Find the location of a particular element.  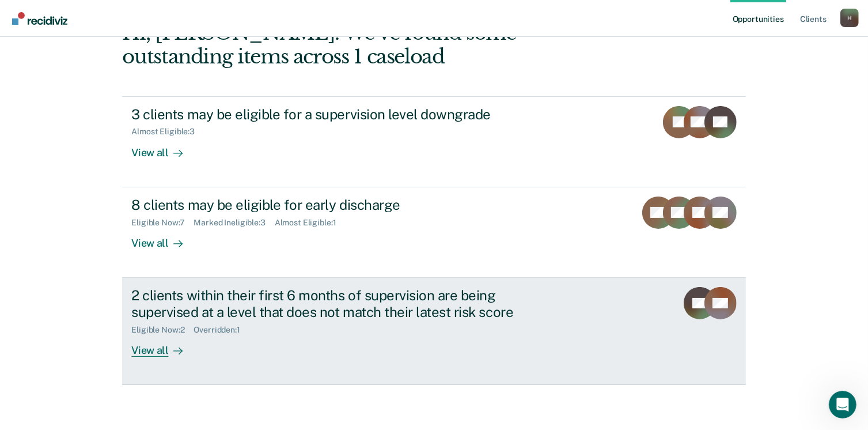

div: Eligible Now : 2 is located at coordinates (162, 330).